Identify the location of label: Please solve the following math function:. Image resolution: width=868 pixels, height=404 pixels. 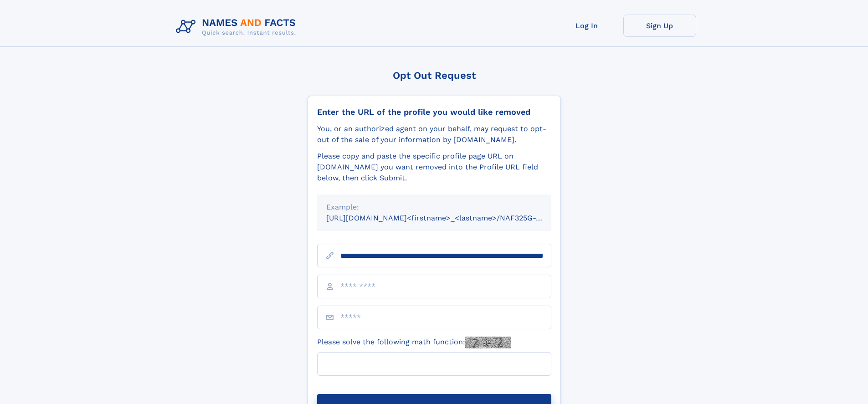
(413, 343).